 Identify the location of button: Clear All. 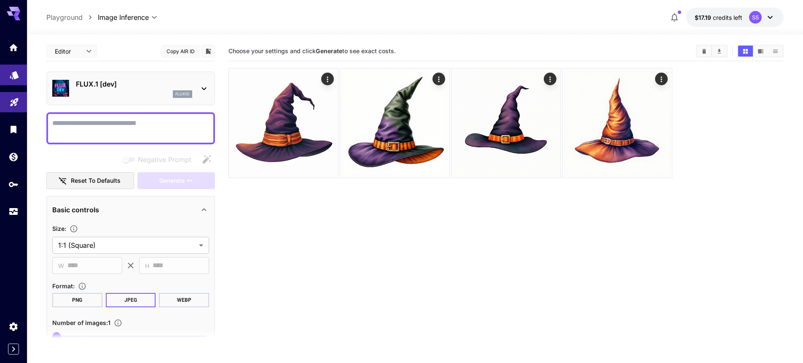
(704, 51).